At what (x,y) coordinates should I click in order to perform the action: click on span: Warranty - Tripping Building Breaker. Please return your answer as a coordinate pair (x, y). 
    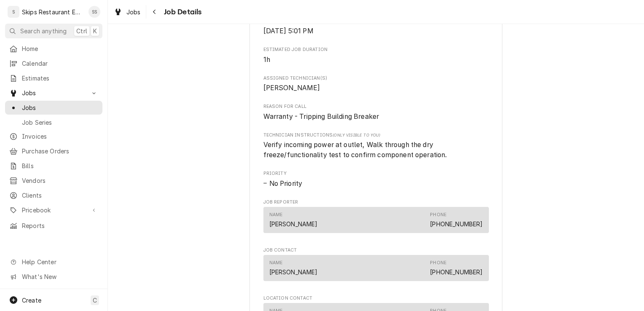
    Looking at the image, I should click on (321, 116).